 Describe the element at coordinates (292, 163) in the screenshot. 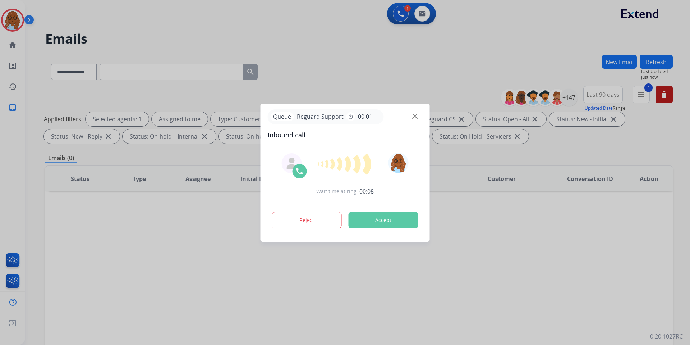

I see `img: agent-avatar` at that location.